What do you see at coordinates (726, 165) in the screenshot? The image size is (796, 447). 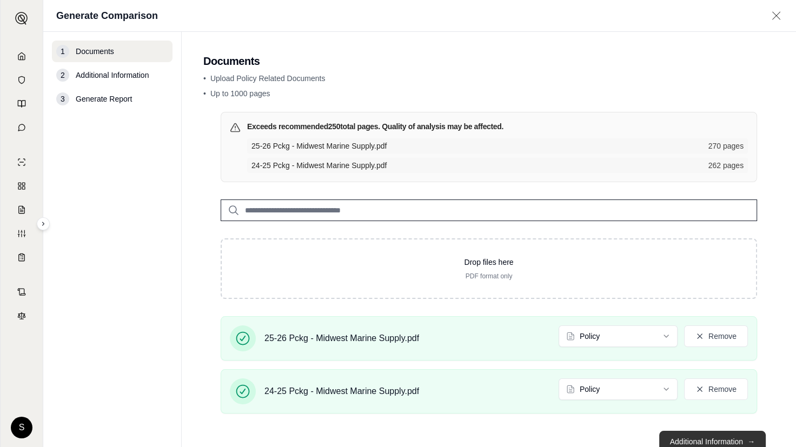 I see `span: 262 pages` at bounding box center [726, 165].